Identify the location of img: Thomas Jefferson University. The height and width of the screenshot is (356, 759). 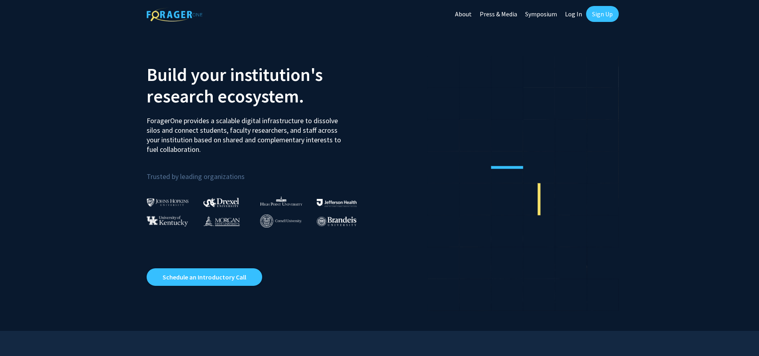
(337, 202).